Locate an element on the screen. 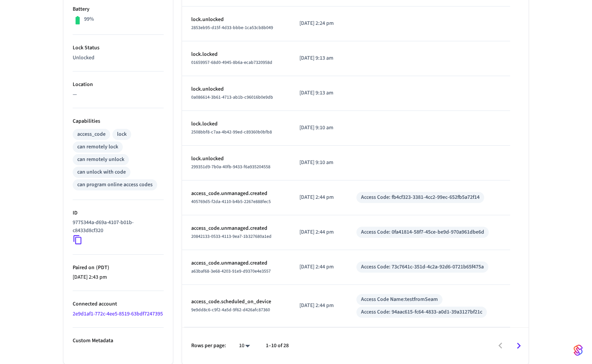  p: Location is located at coordinates (118, 85).